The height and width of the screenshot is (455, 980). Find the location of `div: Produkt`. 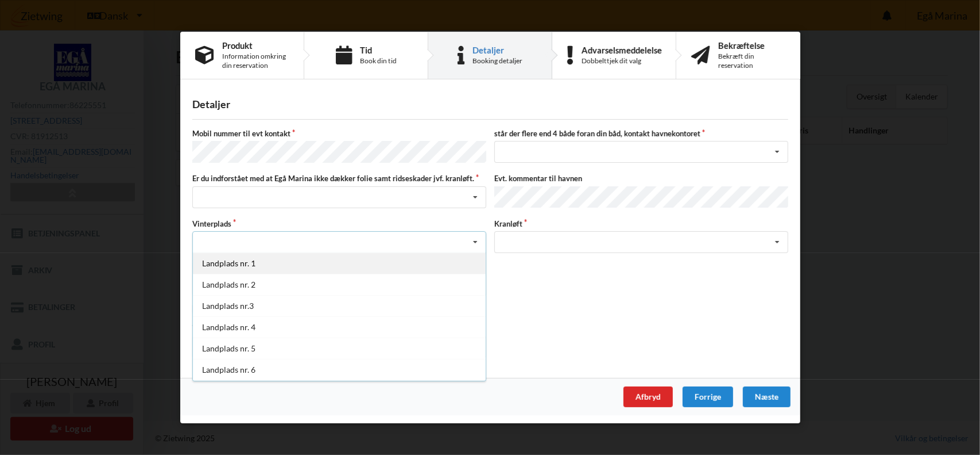

div: Produkt is located at coordinates (256, 45).